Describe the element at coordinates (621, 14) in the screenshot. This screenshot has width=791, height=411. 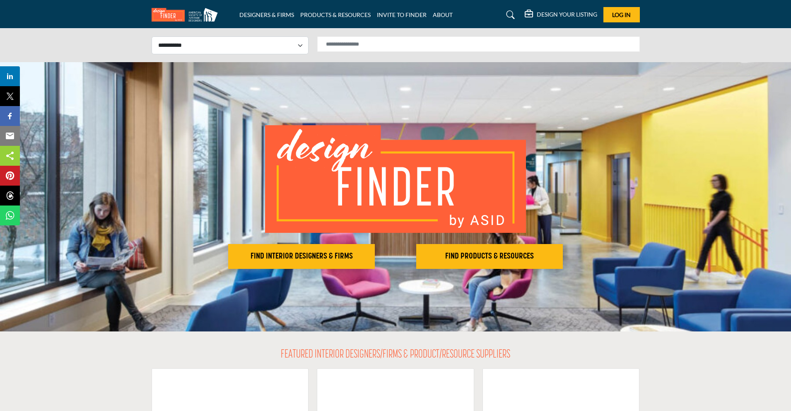
I see `span: Log In` at that location.